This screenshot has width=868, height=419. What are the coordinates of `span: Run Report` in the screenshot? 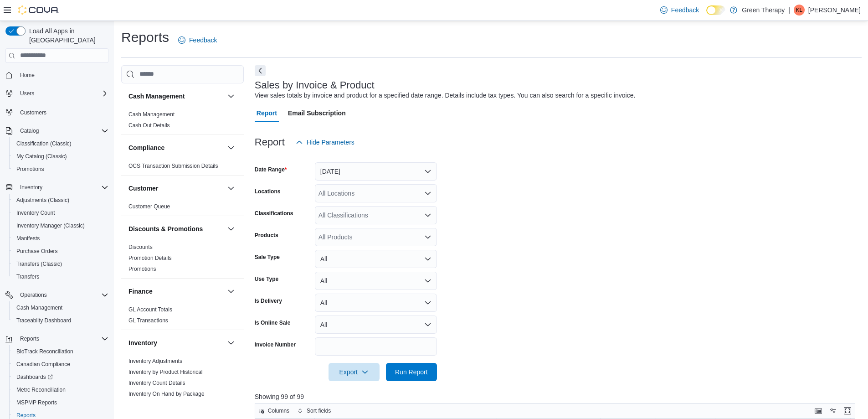 It's located at (411, 371).